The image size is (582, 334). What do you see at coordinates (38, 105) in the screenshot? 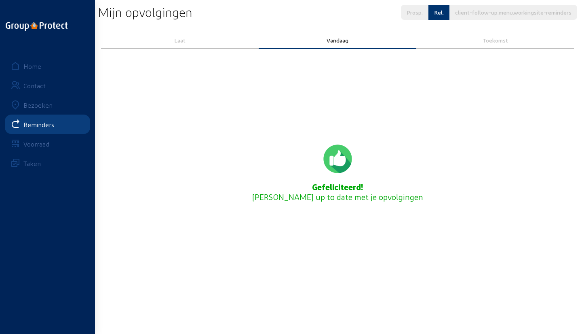
I see `div: Bezoeken` at bounding box center [38, 105].